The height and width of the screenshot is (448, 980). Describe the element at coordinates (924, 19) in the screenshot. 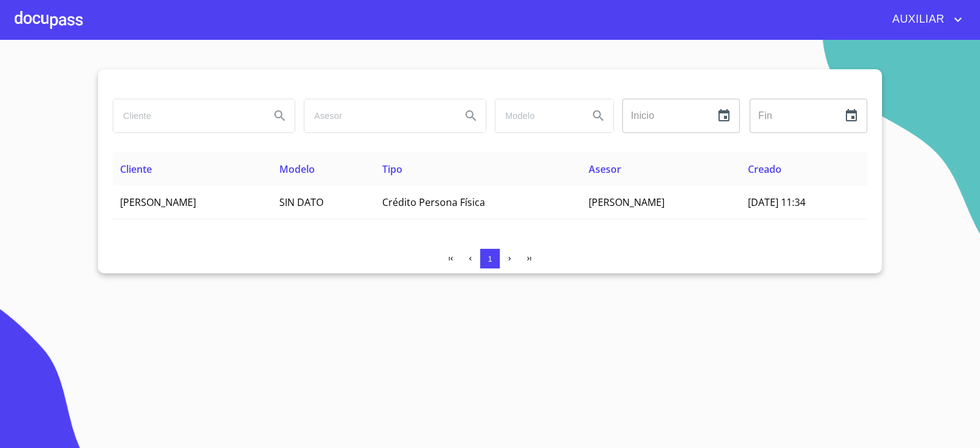

I see `button: account of current user` at that location.